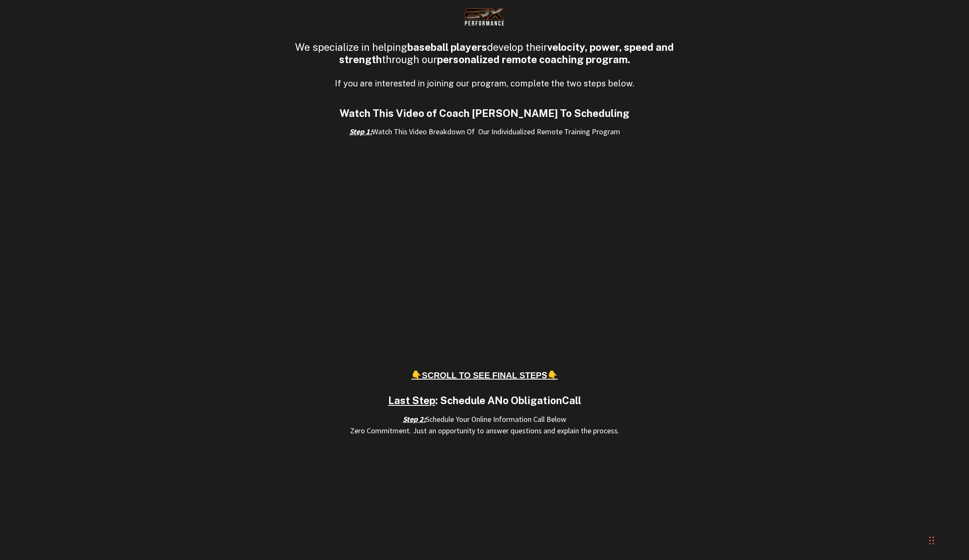 Image resolution: width=969 pixels, height=560 pixels. Describe the element at coordinates (484, 425) in the screenshot. I see `p: Schedule Your Online Information Call Below Zero Commitment. Just an opportunity to answer questi...` at that location.